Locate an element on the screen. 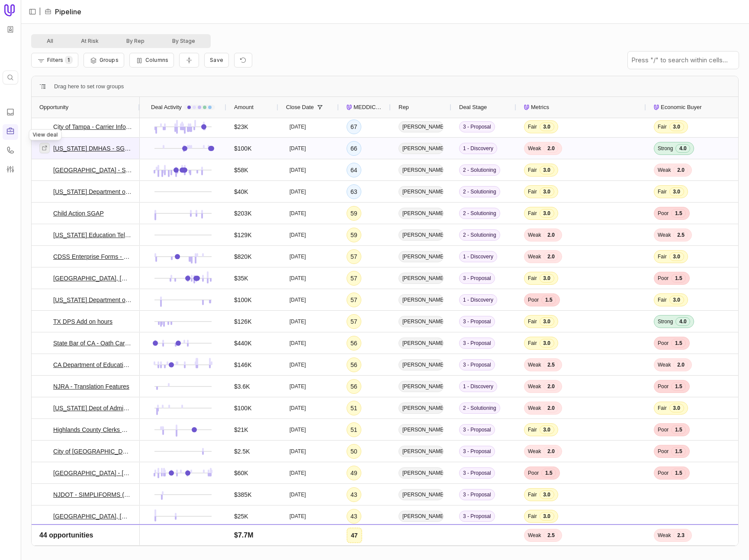 This screenshot has height=560, width=749. span: Drag here to set row groups is located at coordinates (89, 87).